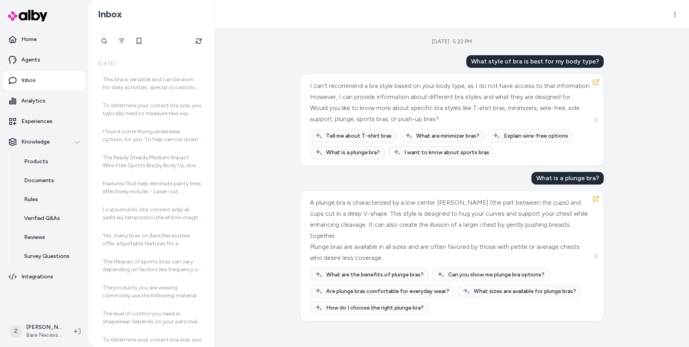 The image size is (689, 347). Describe the element at coordinates (16, 332) in the screenshot. I see `span: Z` at that location.